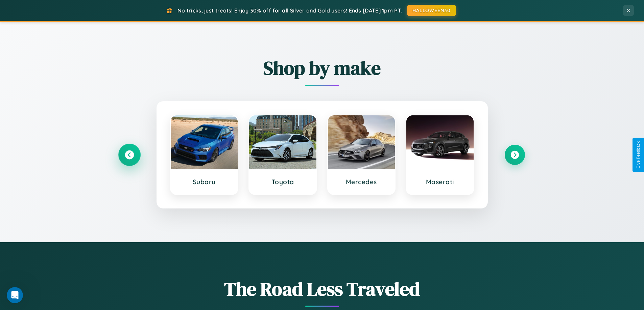 This screenshot has width=644, height=310. Describe the element at coordinates (638, 155) in the screenshot. I see `div: Give Feedback` at that location.